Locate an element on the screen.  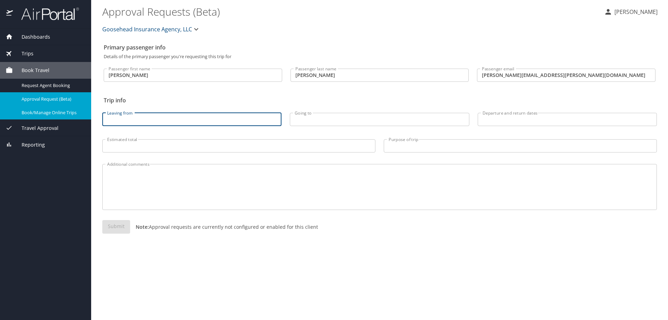
img: icon-airportal.png is located at coordinates (10, 14).